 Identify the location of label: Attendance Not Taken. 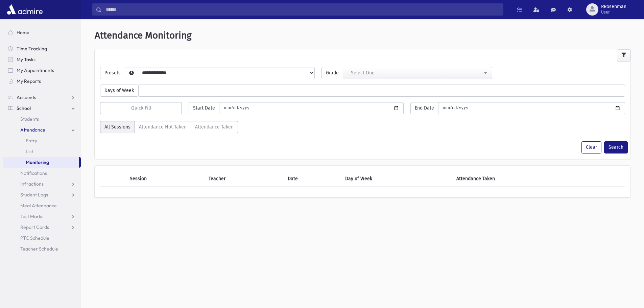
(163, 127).